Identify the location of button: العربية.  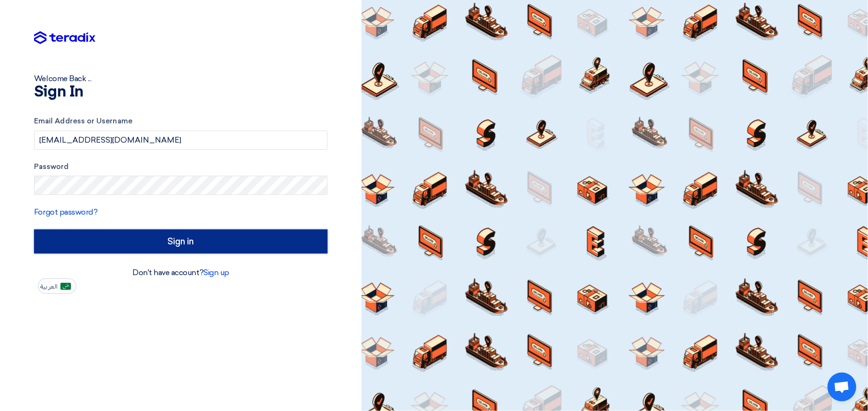
(57, 286).